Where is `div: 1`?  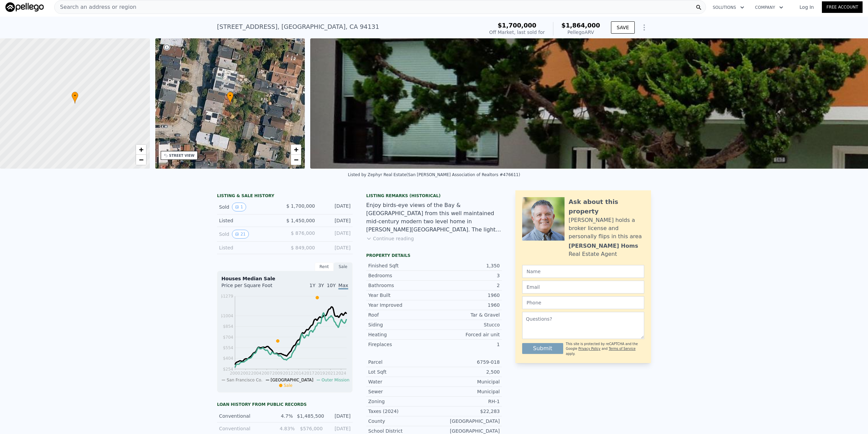 div: 1 is located at coordinates (467, 345).